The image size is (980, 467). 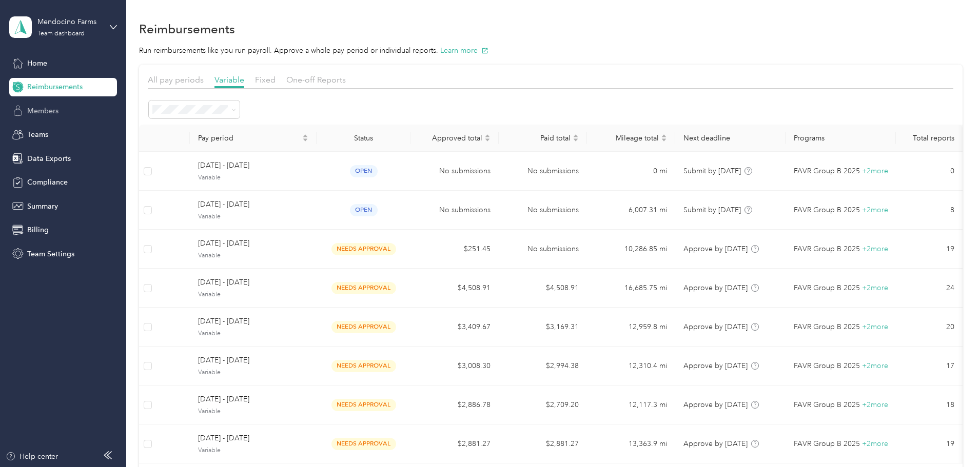 I want to click on span: Pay period, so click(x=249, y=138).